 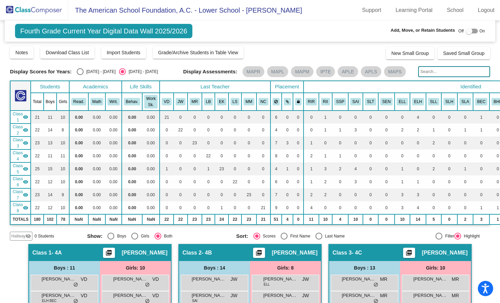 What do you see at coordinates (482, 31) in the screenshot?
I see `span: On` at bounding box center [482, 31].